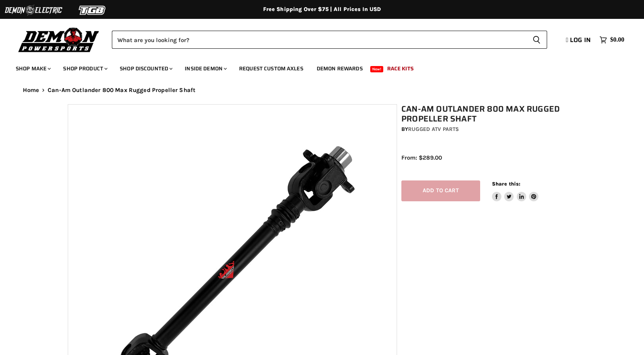 This screenshot has height=355, width=644. Describe the element at coordinates (59, 39) in the screenshot. I see `img: Demon Powersports` at that location.